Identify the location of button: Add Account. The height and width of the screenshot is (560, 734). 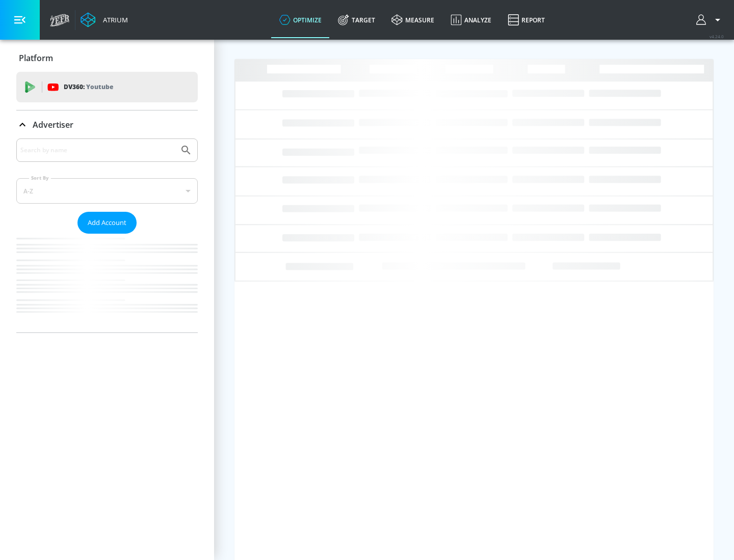
(107, 222).